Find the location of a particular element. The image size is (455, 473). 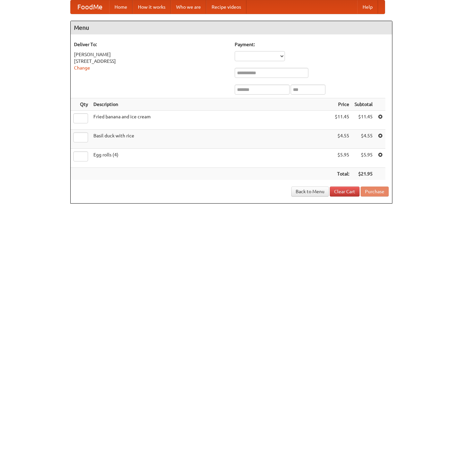

h4: Menu is located at coordinates (231, 28).